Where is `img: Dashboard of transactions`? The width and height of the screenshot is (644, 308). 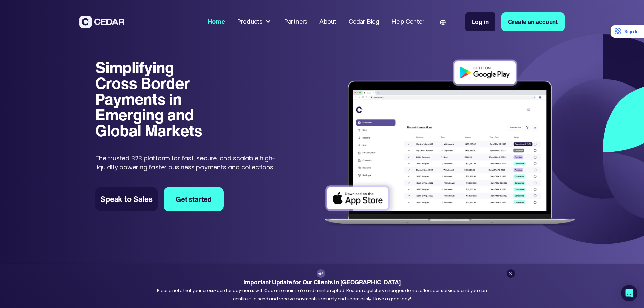 img: Dashboard of transactions is located at coordinates (449, 143).